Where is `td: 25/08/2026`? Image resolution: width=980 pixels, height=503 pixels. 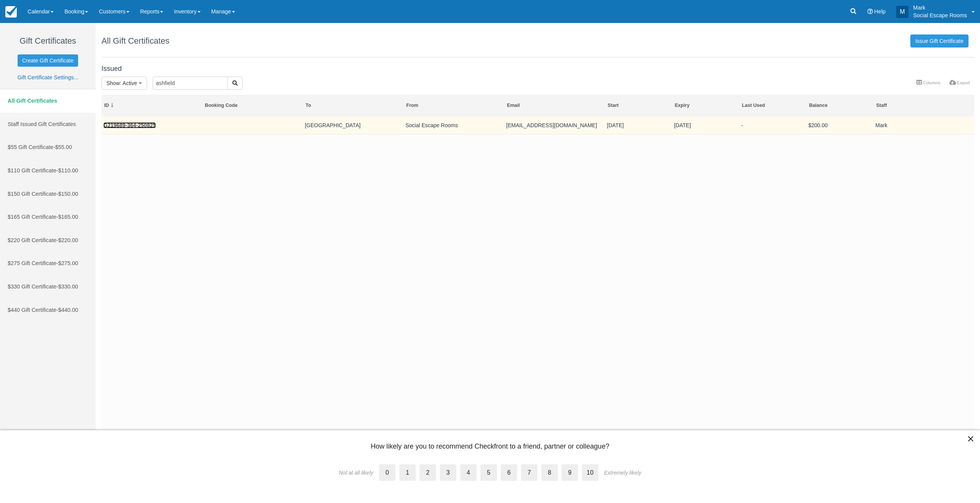 td: 25/08/2026 is located at coordinates (706, 125).